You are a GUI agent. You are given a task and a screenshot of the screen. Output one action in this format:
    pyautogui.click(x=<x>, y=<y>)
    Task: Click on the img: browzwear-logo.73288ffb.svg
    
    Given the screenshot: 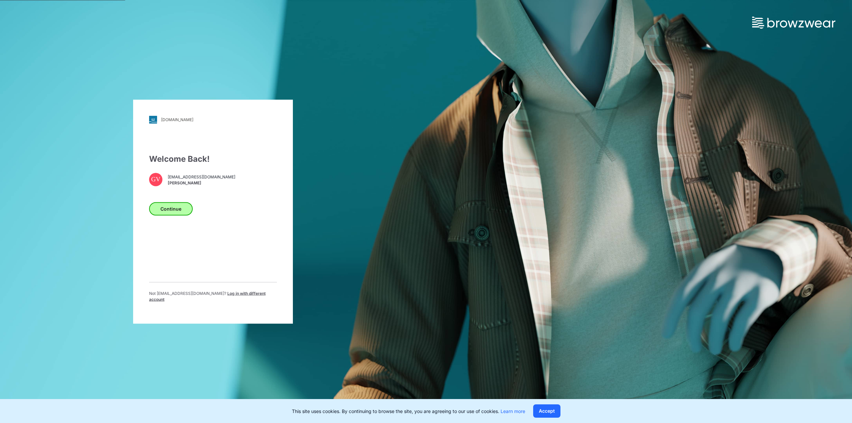 What is the action you would take?
    pyautogui.click(x=794, y=23)
    